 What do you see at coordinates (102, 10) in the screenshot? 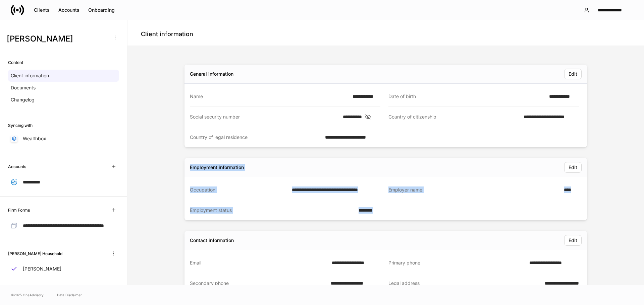
I see `button: Onboarding` at bounding box center [102, 10].